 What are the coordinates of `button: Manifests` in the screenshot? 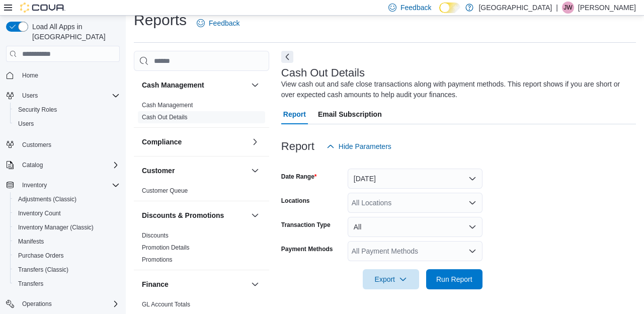 It's located at (67, 242).